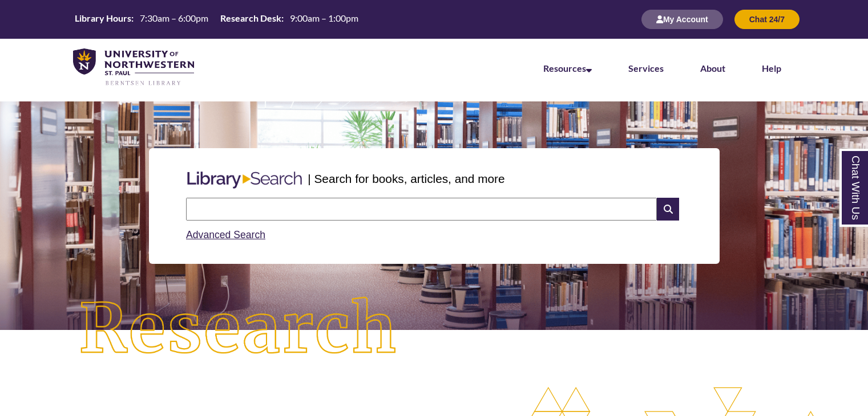 This screenshot has height=416, width=868. Describe the element at coordinates (772, 68) in the screenshot. I see `a: Help` at that location.